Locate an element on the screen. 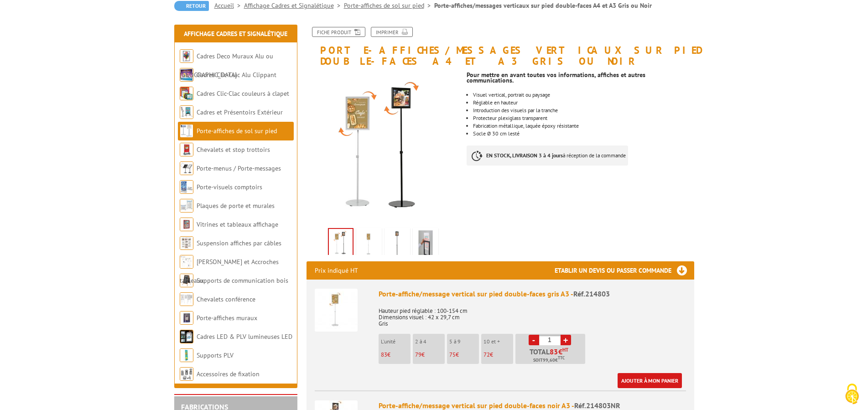 The image size is (868, 410). div: Fabrication métallique, laquée époxy résistante is located at coordinates (584, 126).